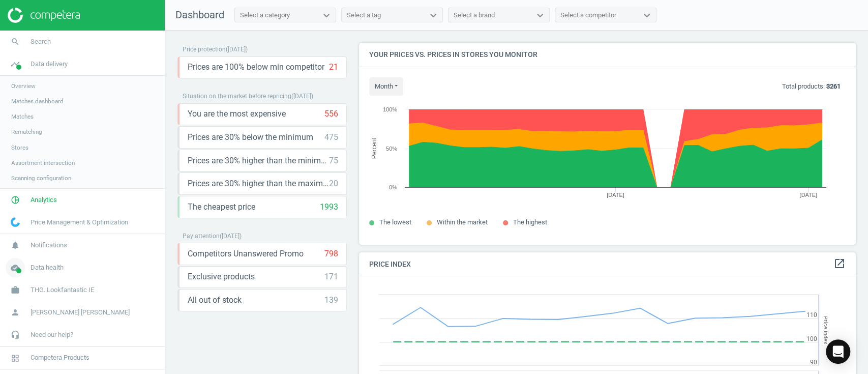  Describe the element at coordinates (811, 87) in the screenshot. I see `p: Total products:` at that location.